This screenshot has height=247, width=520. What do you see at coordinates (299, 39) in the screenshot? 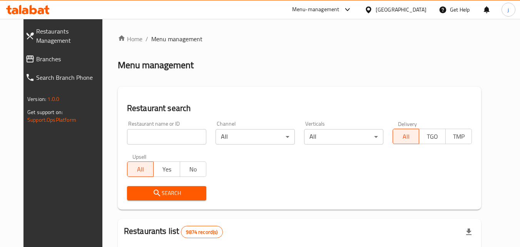
I see `nav: breadcrumb` at bounding box center [299, 39].